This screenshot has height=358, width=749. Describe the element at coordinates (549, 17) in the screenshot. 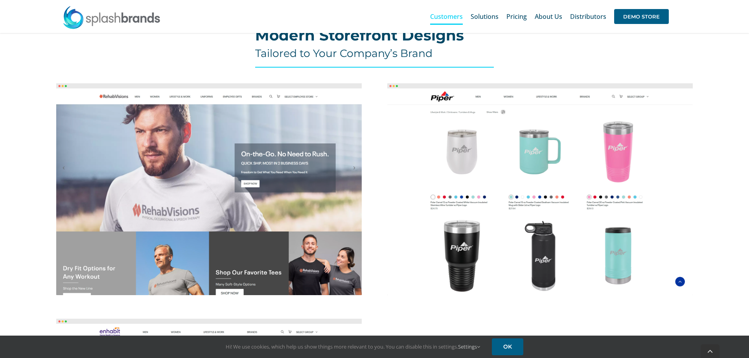

I see `nav: Main Menu Sticky` at that location.